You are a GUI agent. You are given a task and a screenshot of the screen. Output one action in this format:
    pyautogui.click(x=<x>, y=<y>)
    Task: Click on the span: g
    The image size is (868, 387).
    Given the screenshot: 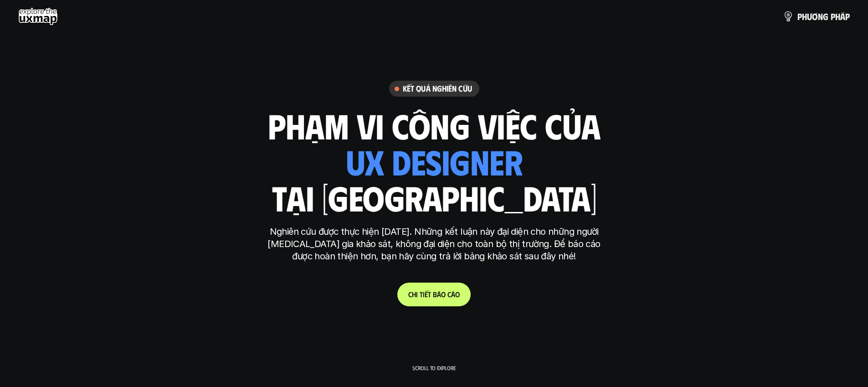 What is the action you would take?
    pyautogui.click(x=826, y=16)
    